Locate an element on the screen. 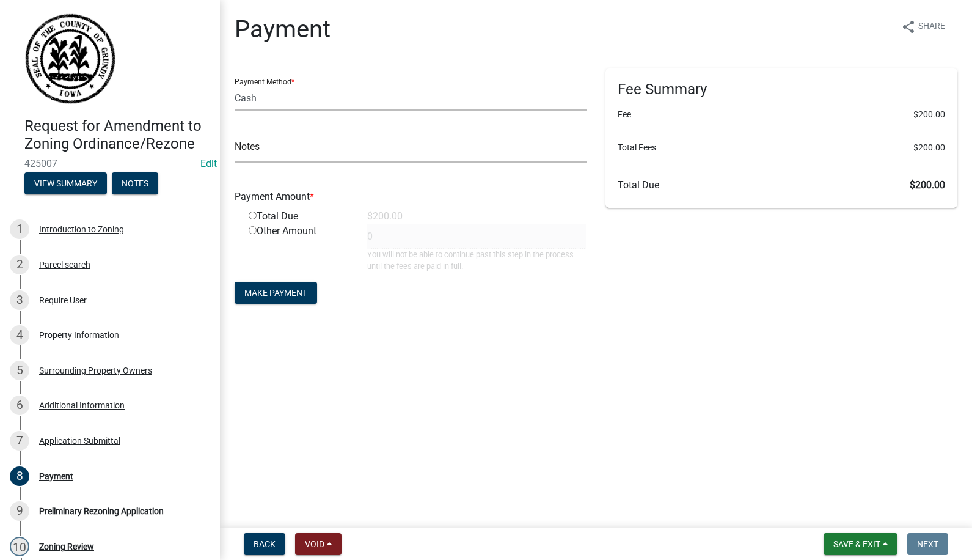 The height and width of the screenshot is (560, 972). div: Other Amount is located at coordinates (299, 247).